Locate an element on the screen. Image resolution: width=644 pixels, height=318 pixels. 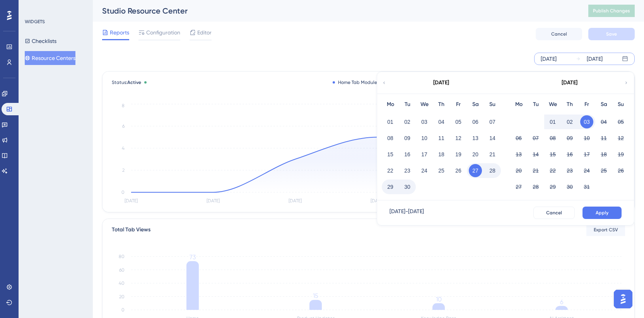
tspan: 2 is located at coordinates (123, 170).